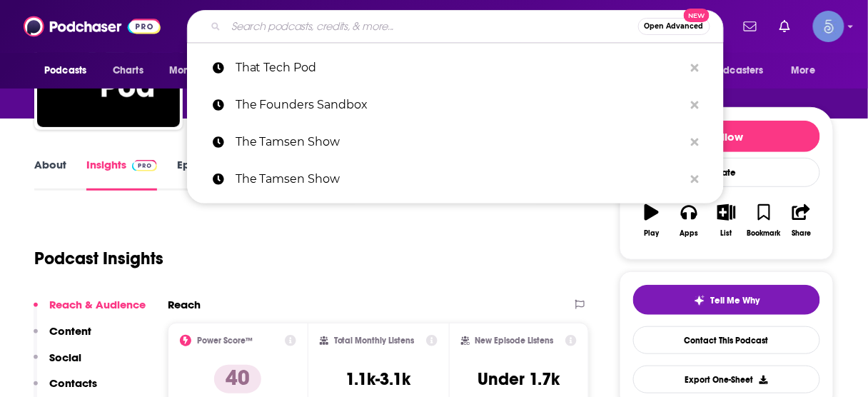  What do you see at coordinates (194, 71) in the screenshot?
I see `span: Monitoring` at bounding box center [194, 71].